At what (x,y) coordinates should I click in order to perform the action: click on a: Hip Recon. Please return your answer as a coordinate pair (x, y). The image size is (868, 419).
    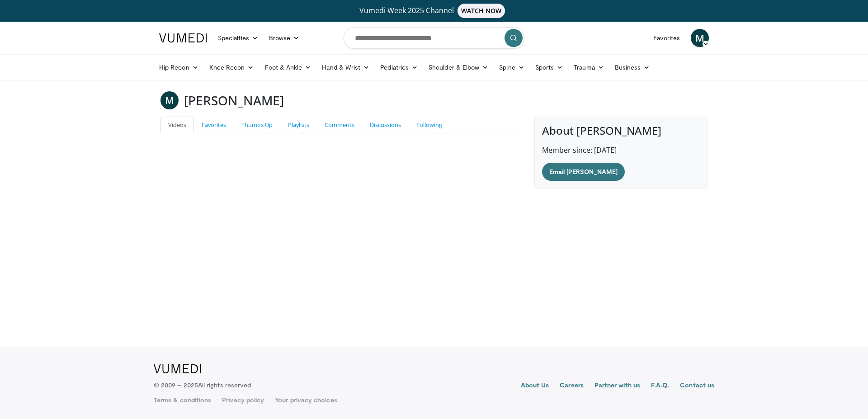
    Looking at the image, I should click on (179, 68).